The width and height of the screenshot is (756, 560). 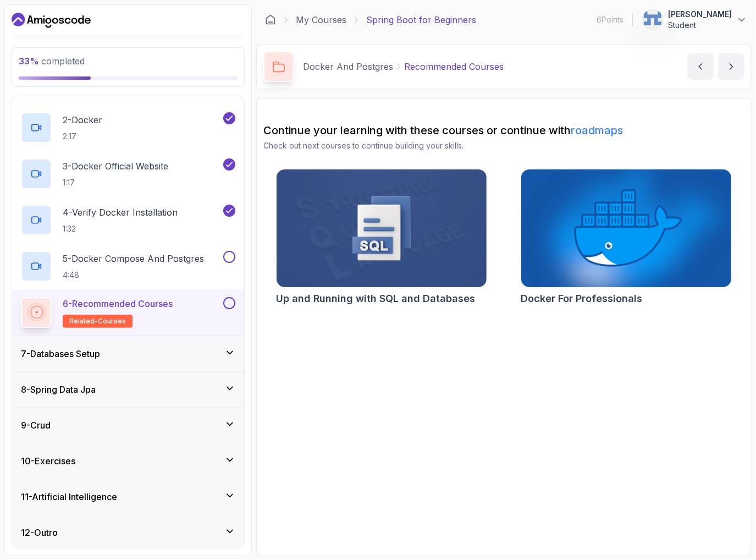 I want to click on p: Recommended Courses, so click(x=454, y=66).